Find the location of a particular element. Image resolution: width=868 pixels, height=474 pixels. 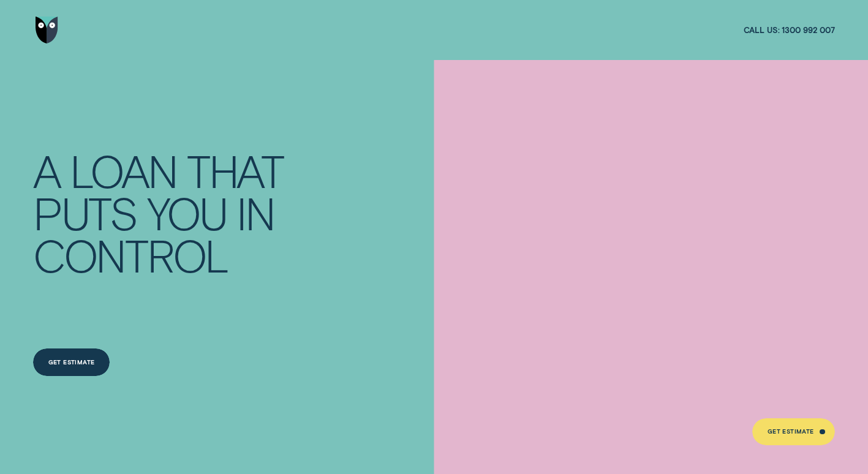

img: Wisr is located at coordinates (47, 30).